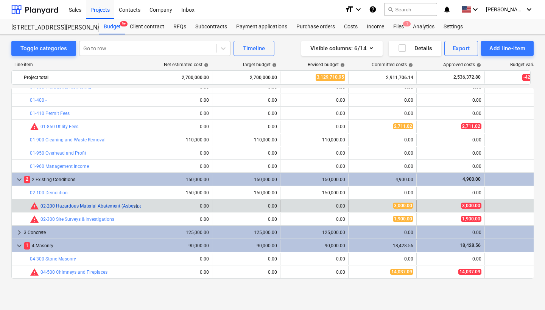 This screenshot has width=545, height=310. I want to click on div: 110,000.00, so click(314, 140).